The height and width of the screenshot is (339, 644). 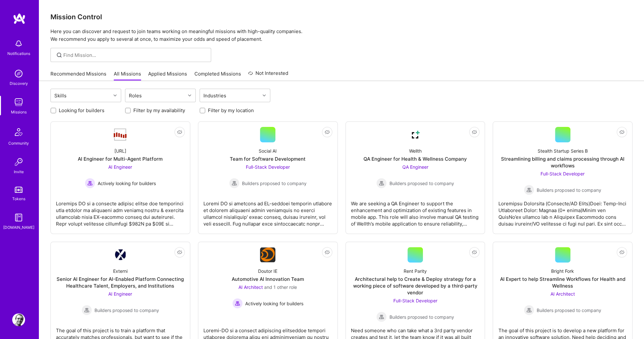 I want to click on p: Here you can discover and request to join teams working on meaningful missions with high-quality ..., so click(x=341, y=35).